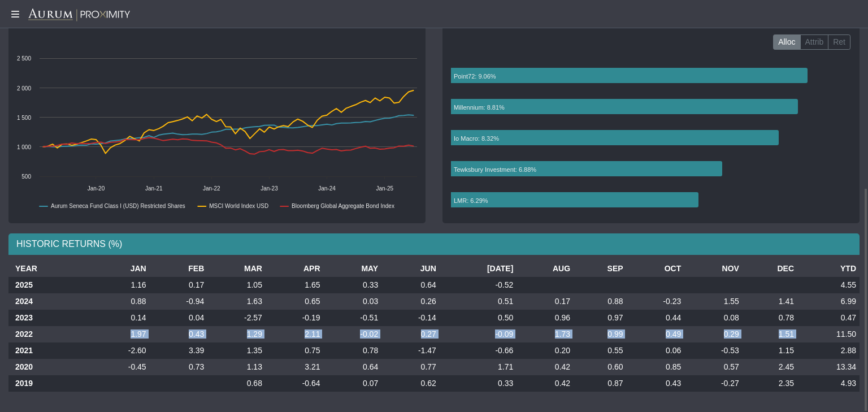 This screenshot has height=412, width=868. What do you see at coordinates (410, 367) in the screenshot?
I see `td: 0.77` at bounding box center [410, 367].